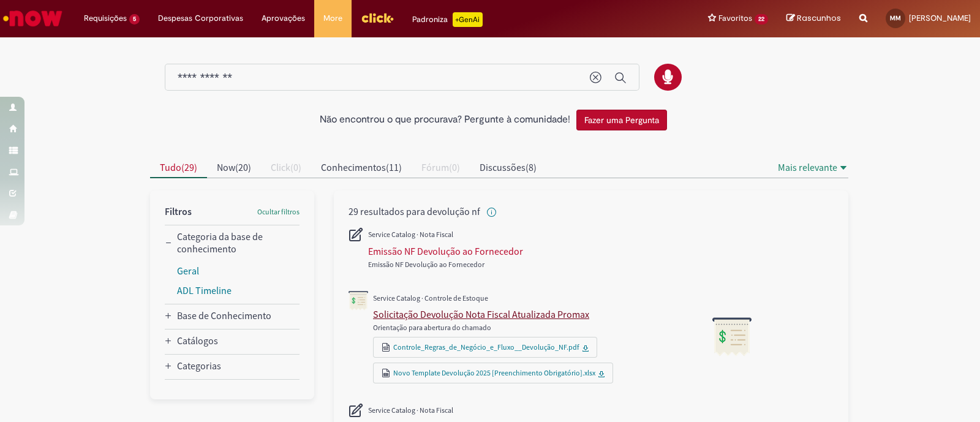 The height and width of the screenshot is (422, 980). What do you see at coordinates (761, 19) in the screenshot?
I see `span: 22` at bounding box center [761, 19].